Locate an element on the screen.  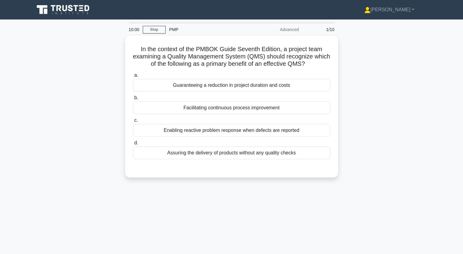
div: Enabling reactive problem response when defects are reported is located at coordinates (232, 130).